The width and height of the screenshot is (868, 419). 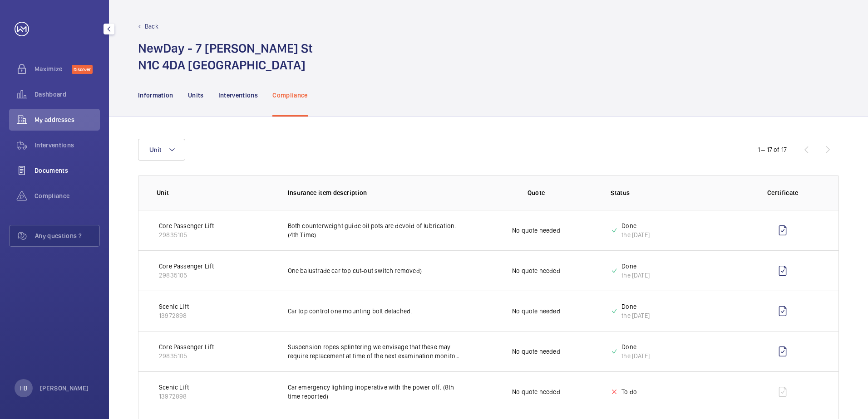 What do you see at coordinates (53, 69) in the screenshot?
I see `span: Maximize` at bounding box center [53, 69].